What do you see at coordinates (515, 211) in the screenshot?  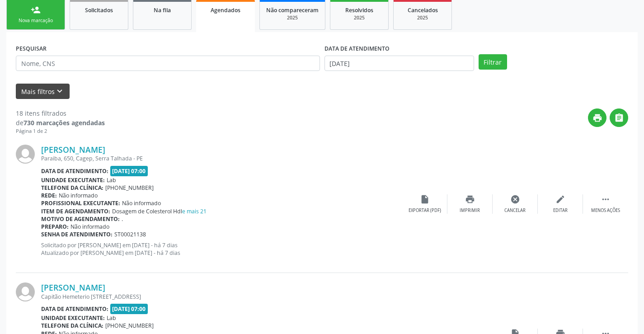 I see `div: Cancelar` at bounding box center [515, 211].